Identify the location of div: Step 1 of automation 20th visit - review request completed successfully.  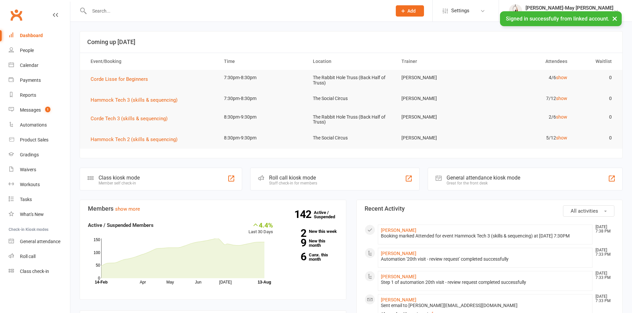
(485, 283).